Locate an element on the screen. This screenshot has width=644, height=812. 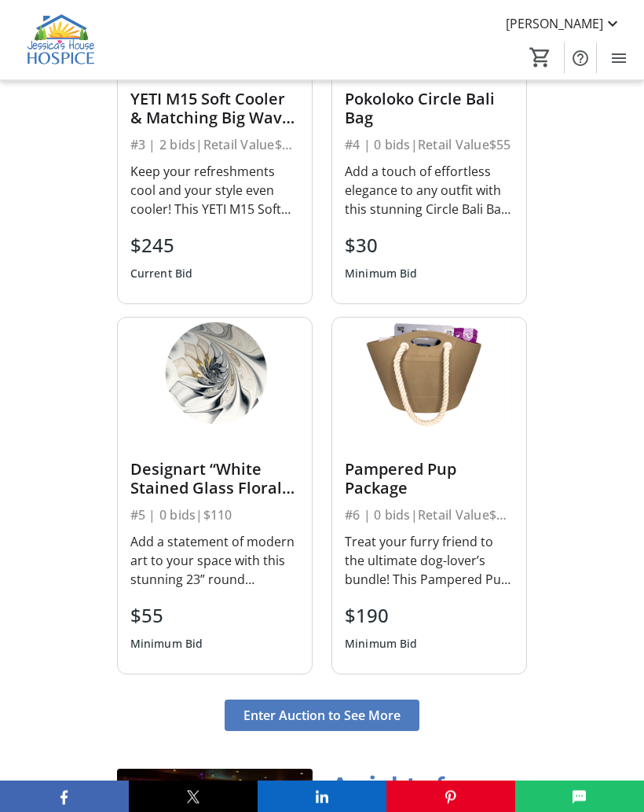
button: Cart is located at coordinates (540, 58).